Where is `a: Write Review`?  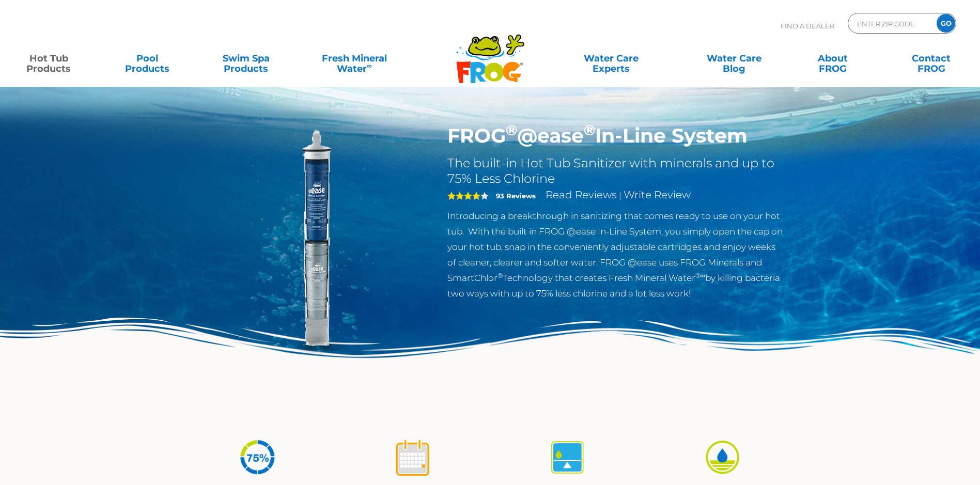 a: Write Review is located at coordinates (656, 194).